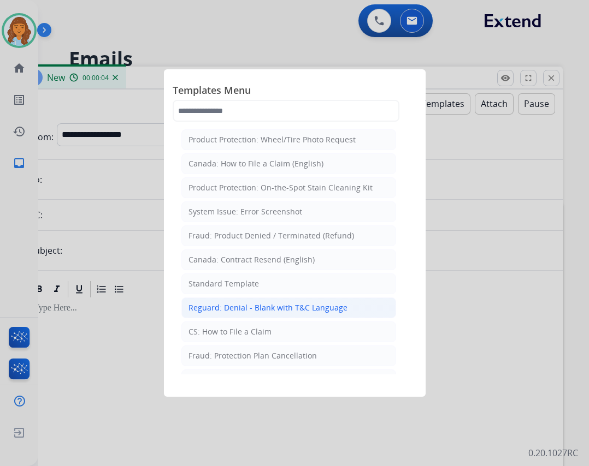 This screenshot has width=589, height=466. I want to click on div: Product Protection: Wheel/Tire Photo Request, so click(272, 140).